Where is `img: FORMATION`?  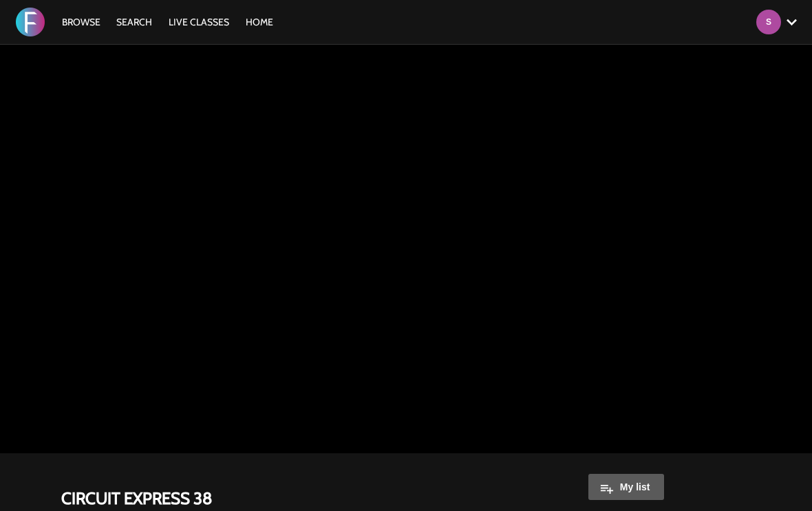
img: FORMATION is located at coordinates (30, 22).